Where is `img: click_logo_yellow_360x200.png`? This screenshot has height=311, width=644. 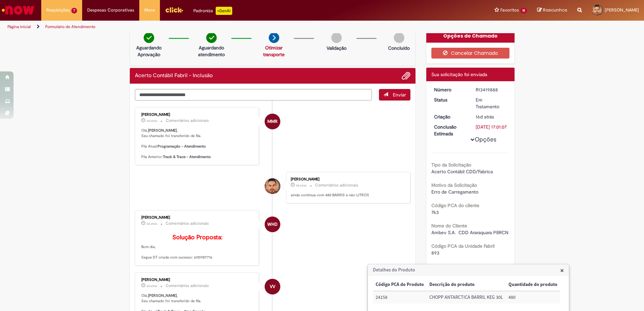
img: click_logo_yellow_360x200.png is located at coordinates (174, 10).